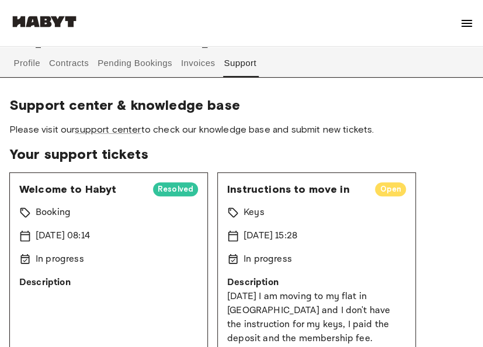 This screenshot has width=483, height=347. Describe the element at coordinates (241, 130) in the screenshot. I see `span: Please visit our to check our knowledge base and submit new tickets.` at that location.